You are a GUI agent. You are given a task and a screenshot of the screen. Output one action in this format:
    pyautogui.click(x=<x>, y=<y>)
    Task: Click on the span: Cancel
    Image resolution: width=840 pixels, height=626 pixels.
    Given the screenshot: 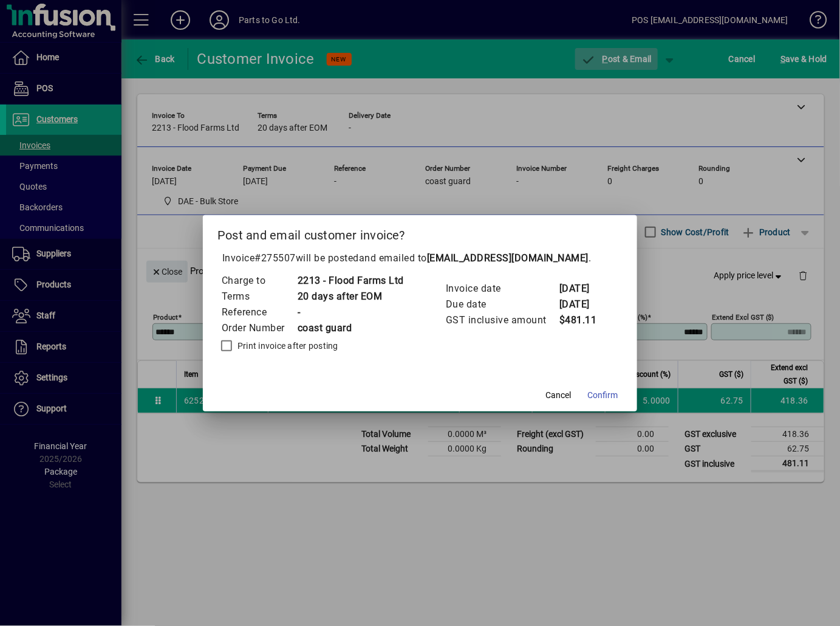 What is the action you would take?
    pyautogui.click(x=558, y=395)
    